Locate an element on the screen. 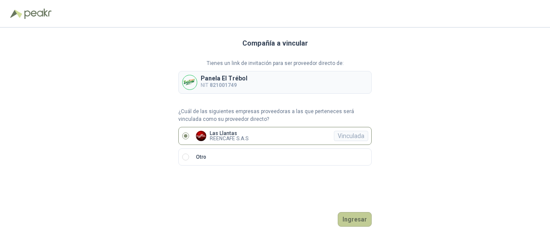 The width and height of the screenshot is (550, 237). img: Logo is located at coordinates (16, 14).